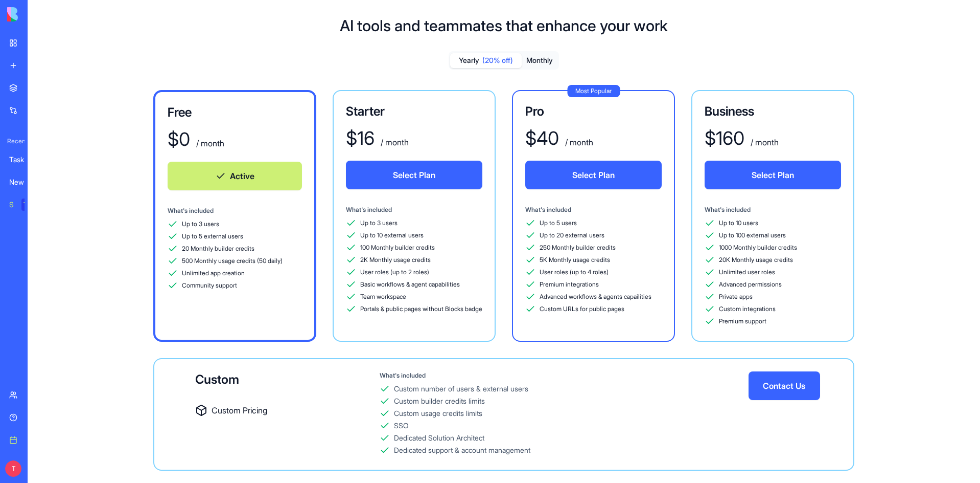 Image resolution: width=980 pixels, height=483 pixels. Describe the element at coordinates (569, 285) in the screenshot. I see `span: Premium integrations` at that location.